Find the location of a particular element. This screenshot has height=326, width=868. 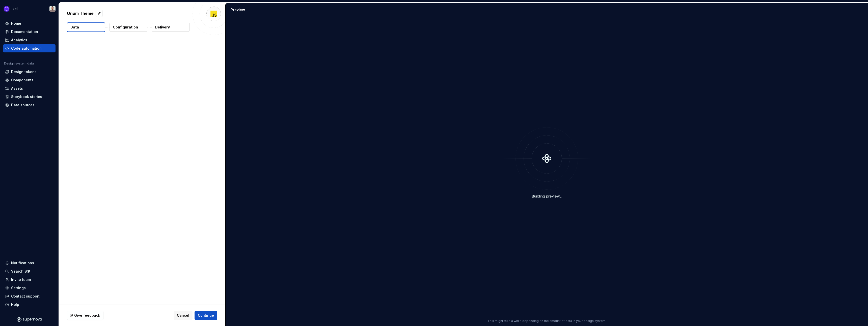

button: Contact support is located at coordinates (29, 296).